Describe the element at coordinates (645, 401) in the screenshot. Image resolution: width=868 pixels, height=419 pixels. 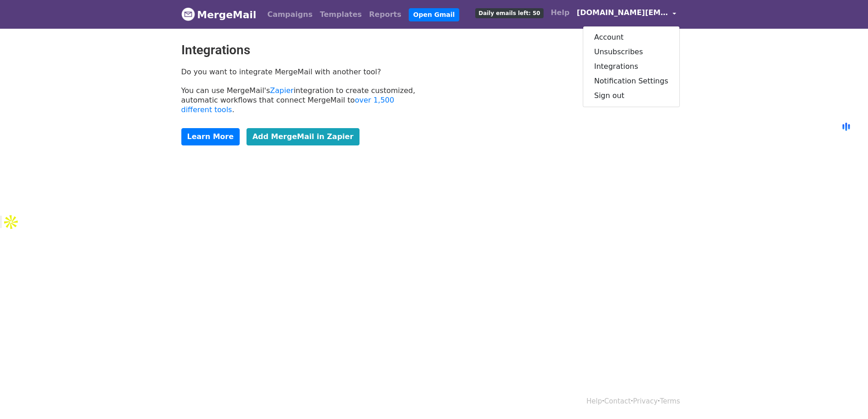
I see `a: Privacy` at that location.